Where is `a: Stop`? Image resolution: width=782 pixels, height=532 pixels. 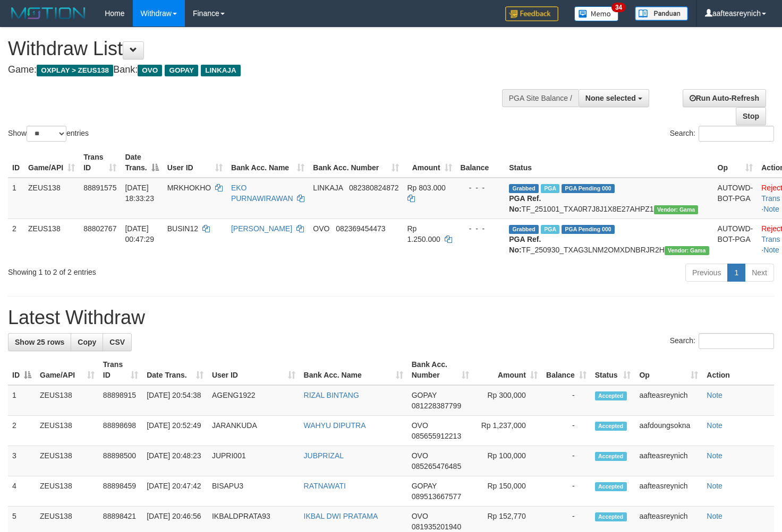 a: Stop is located at coordinates (750, 116).